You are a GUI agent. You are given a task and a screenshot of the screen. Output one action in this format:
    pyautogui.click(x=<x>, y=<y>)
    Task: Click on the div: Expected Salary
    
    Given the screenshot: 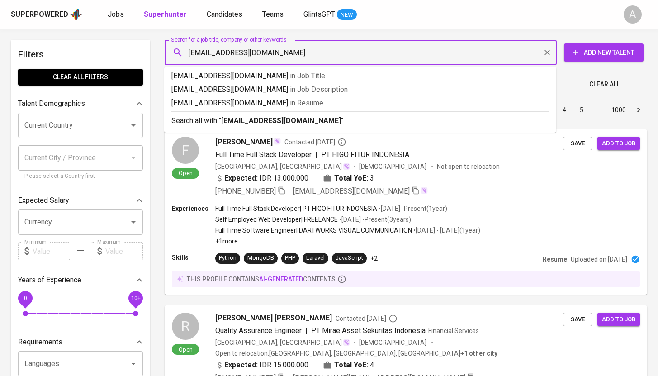 What is the action you would take?
    pyautogui.click(x=81, y=200)
    